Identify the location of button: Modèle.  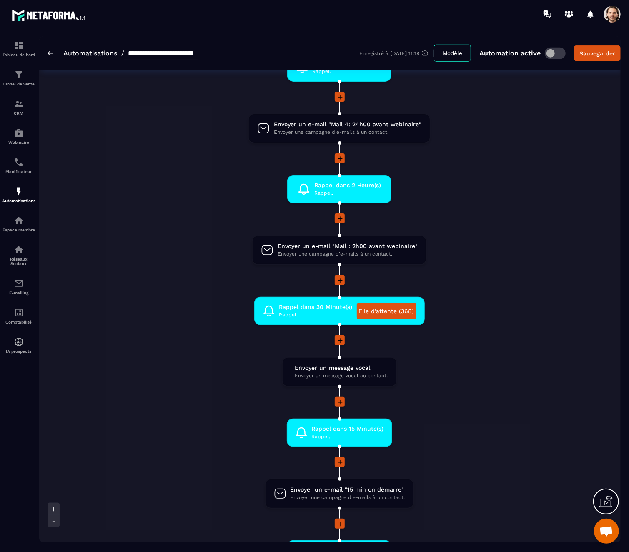
(452, 53).